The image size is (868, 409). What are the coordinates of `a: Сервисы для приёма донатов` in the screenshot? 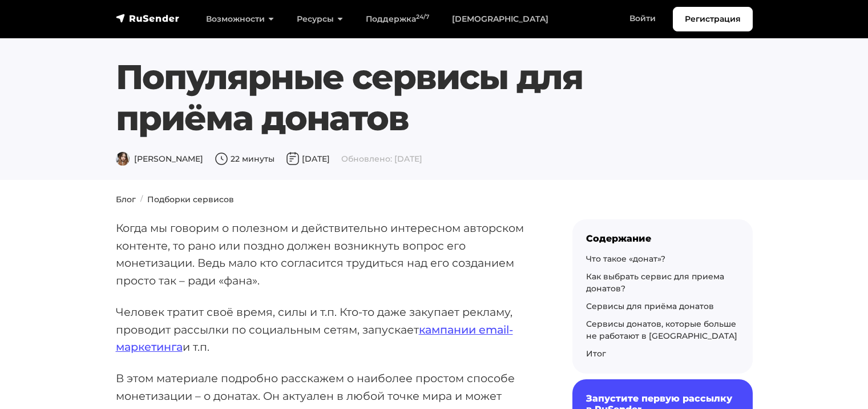 It's located at (650, 306).